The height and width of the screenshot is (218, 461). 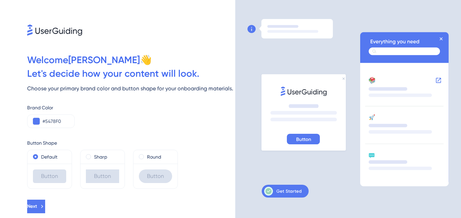 I want to click on div: Choose your primary brand color and button shape for your onboarding materials., so click(x=131, y=89).